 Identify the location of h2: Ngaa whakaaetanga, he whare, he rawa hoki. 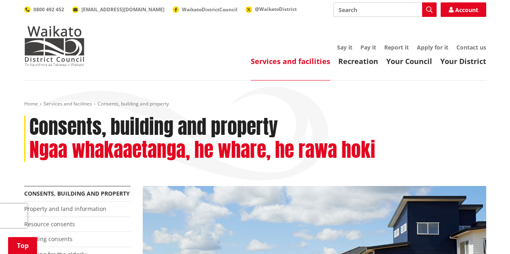
(202, 150).